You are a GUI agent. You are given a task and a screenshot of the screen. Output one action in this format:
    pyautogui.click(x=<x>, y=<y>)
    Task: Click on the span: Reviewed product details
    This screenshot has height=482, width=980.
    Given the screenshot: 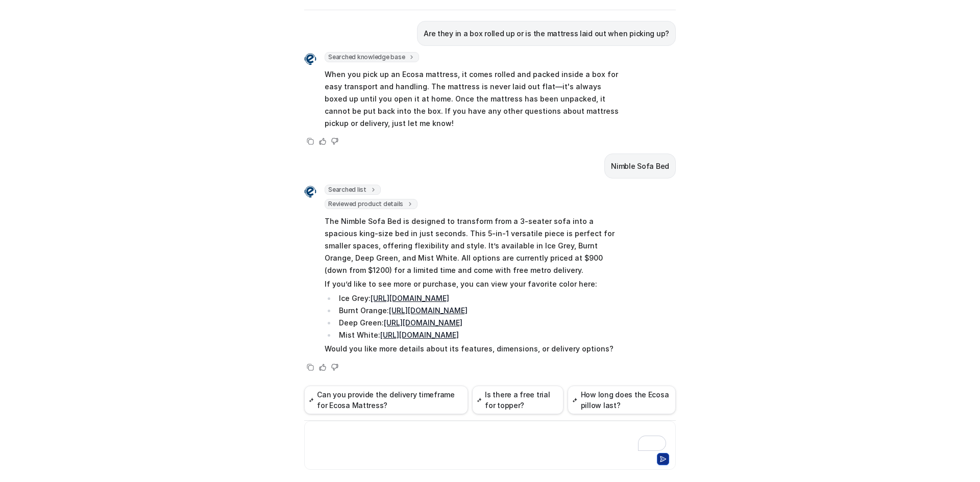 What is the action you would take?
    pyautogui.click(x=371, y=204)
    